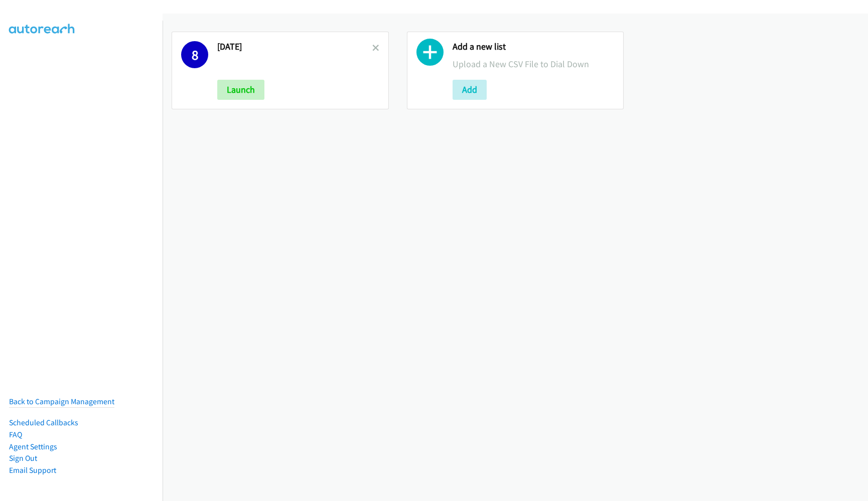  What do you see at coordinates (241, 90) in the screenshot?
I see `button: Launch` at bounding box center [241, 90].